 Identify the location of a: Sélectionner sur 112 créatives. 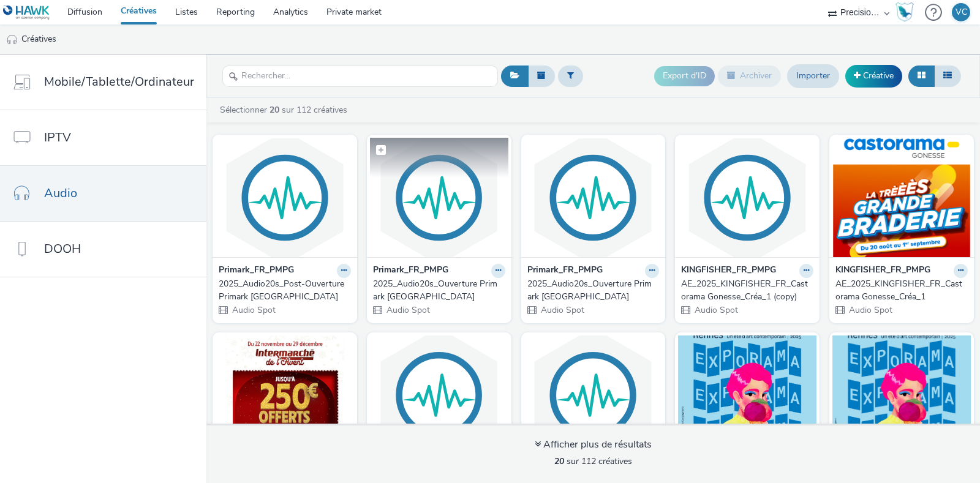
(286, 109).